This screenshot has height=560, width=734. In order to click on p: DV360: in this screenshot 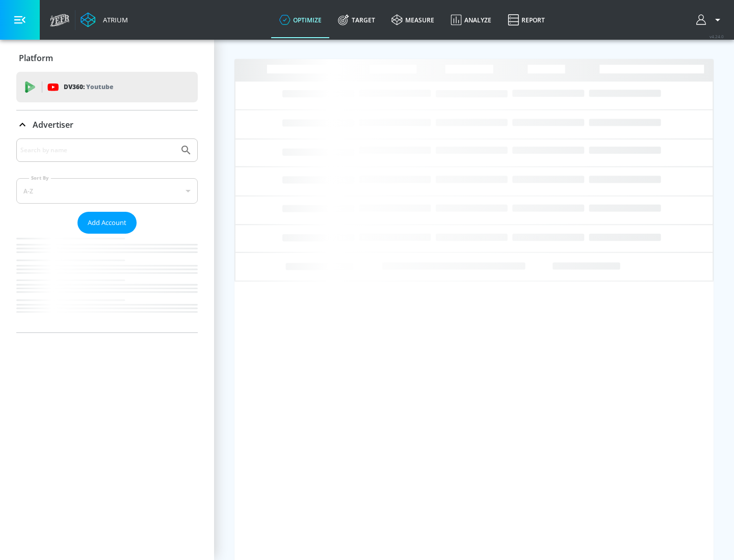, I will do `click(88, 87)`.